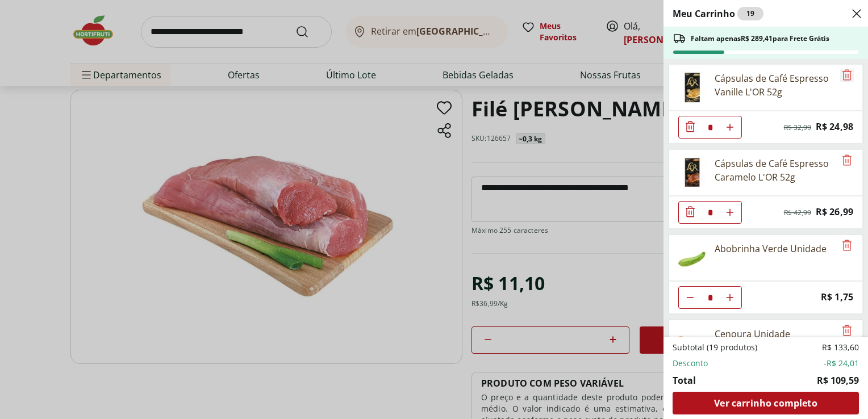 The width and height of the screenshot is (868, 419). What do you see at coordinates (684, 381) in the screenshot?
I see `span: Total` at bounding box center [684, 381].